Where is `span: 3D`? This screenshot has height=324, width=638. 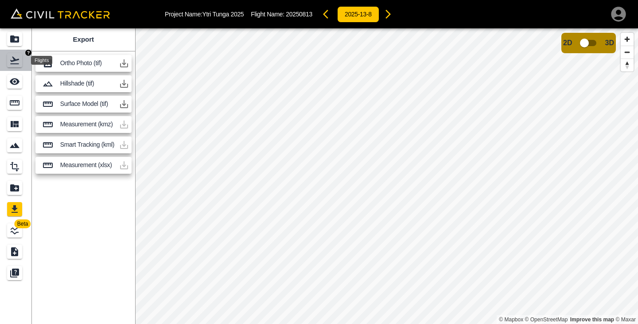
span: 3D is located at coordinates (610, 43).